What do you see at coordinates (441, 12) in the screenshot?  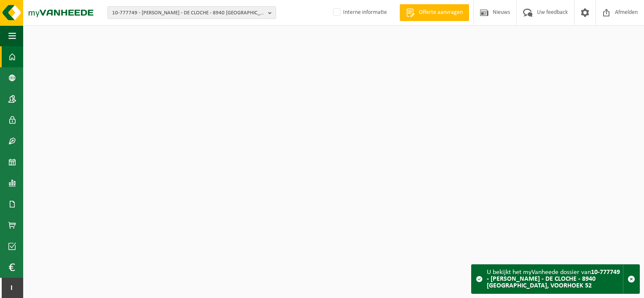 I see `span: Offerte aanvragen` at bounding box center [441, 12].